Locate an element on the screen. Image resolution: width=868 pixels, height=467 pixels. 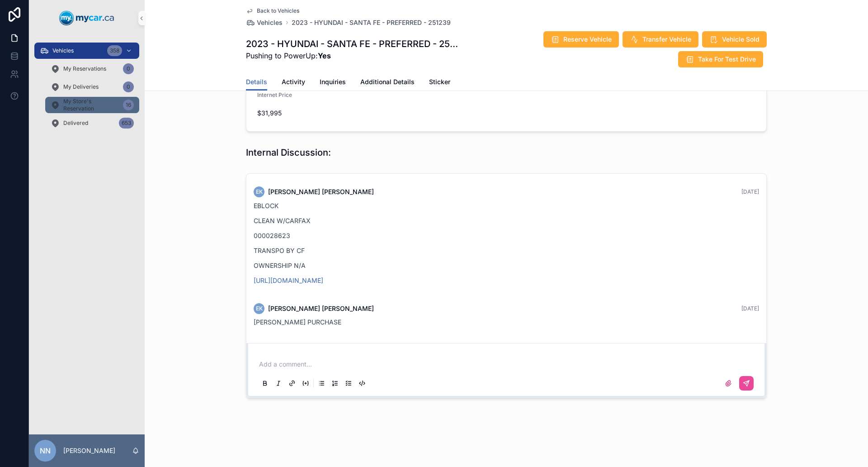
span: Activity is located at coordinates (294, 82).